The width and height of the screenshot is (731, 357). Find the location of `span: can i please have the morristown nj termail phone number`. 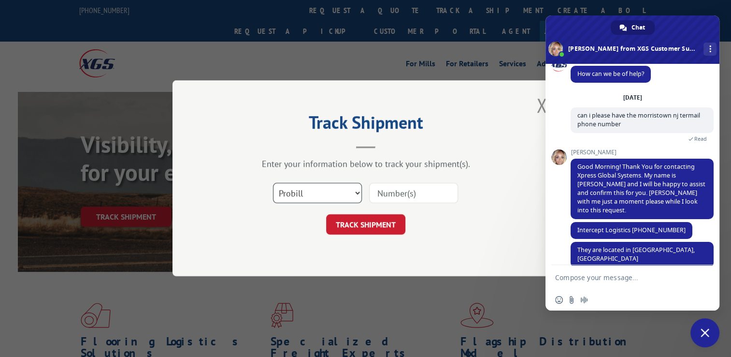

span: can i please have the morristown nj termail phone number is located at coordinates (639, 119).